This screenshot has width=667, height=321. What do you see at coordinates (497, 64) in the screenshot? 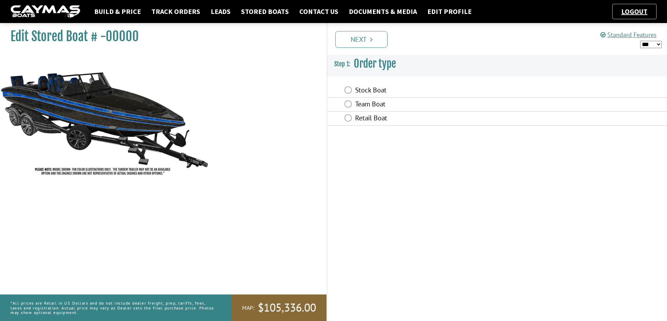
I see `h3: Order type` at bounding box center [497, 64].